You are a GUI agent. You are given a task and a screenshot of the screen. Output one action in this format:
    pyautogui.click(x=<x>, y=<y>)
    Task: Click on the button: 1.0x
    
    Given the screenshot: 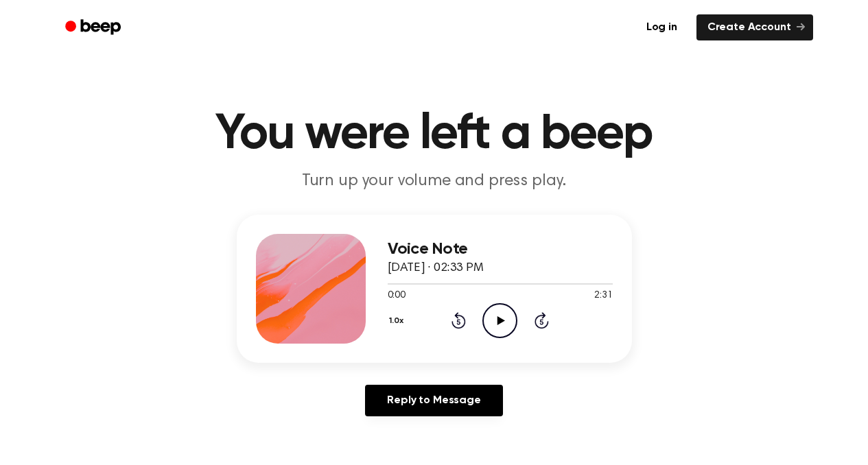 What is the action you would take?
    pyautogui.click(x=398, y=321)
    